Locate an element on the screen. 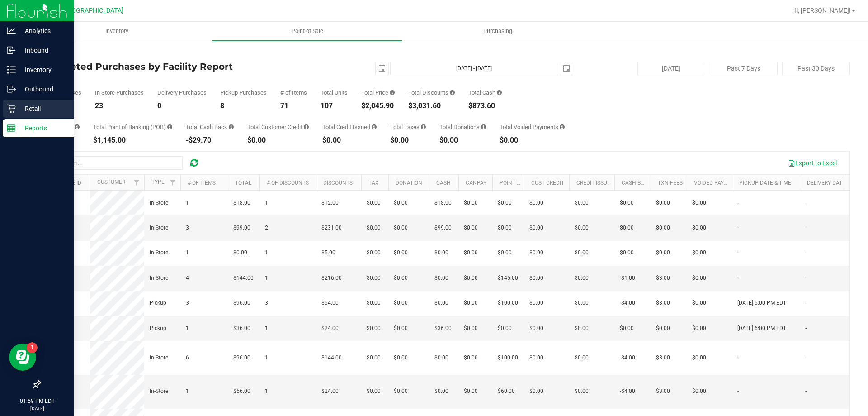 Image resolution: width=868 pixels, height=416 pixels. div: Total Discounts is located at coordinates (431, 92).